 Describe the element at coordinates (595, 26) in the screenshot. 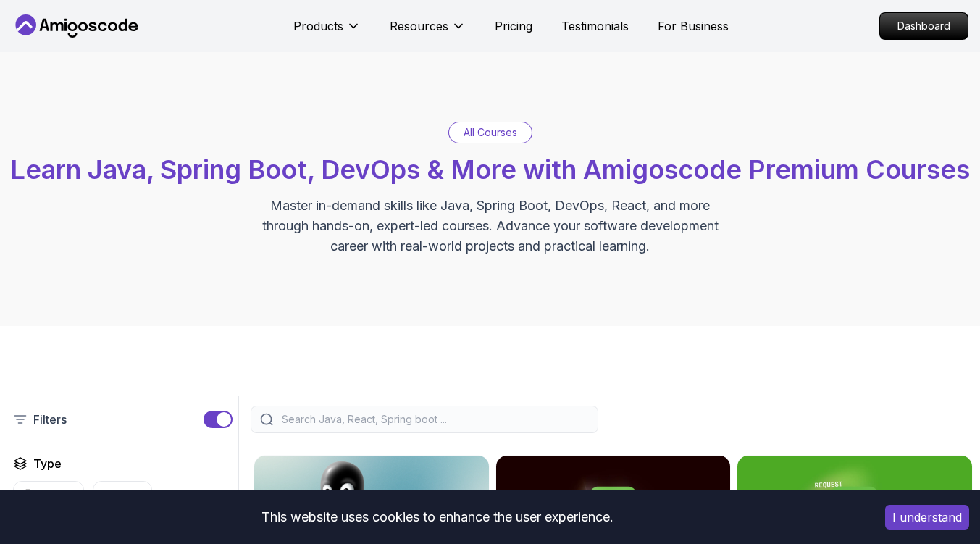

I see `p: Testimonials` at that location.